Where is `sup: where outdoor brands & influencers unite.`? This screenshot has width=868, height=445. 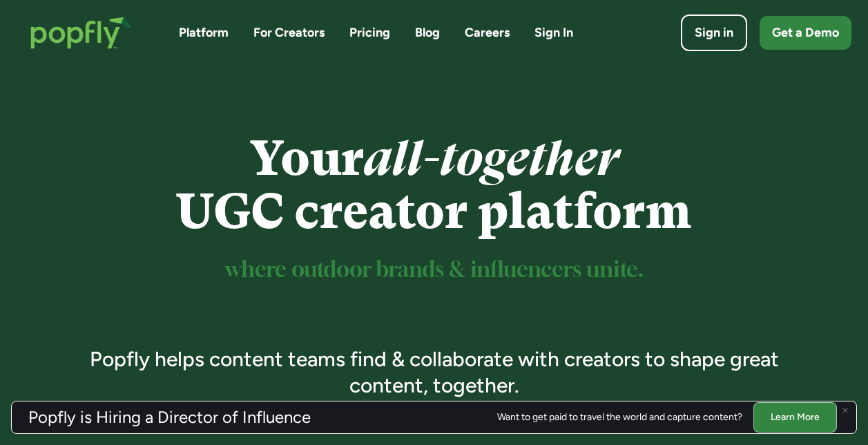 sup: where outdoor brands & influencers unite. is located at coordinates (435, 270).